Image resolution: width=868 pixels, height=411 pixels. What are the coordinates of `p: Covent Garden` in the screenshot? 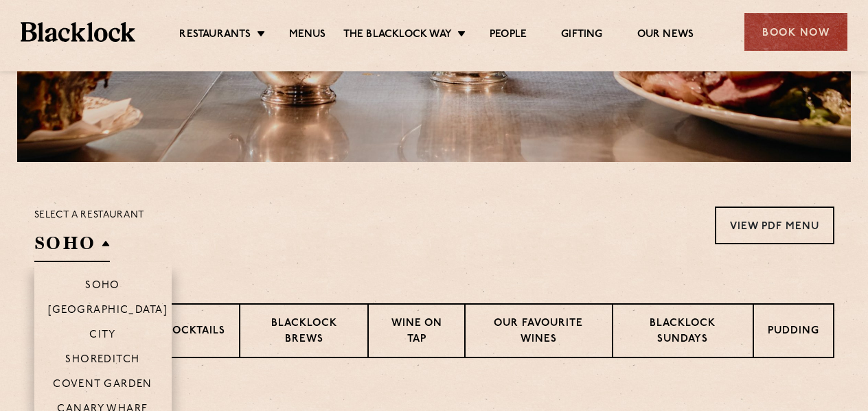 It's located at (103, 386).